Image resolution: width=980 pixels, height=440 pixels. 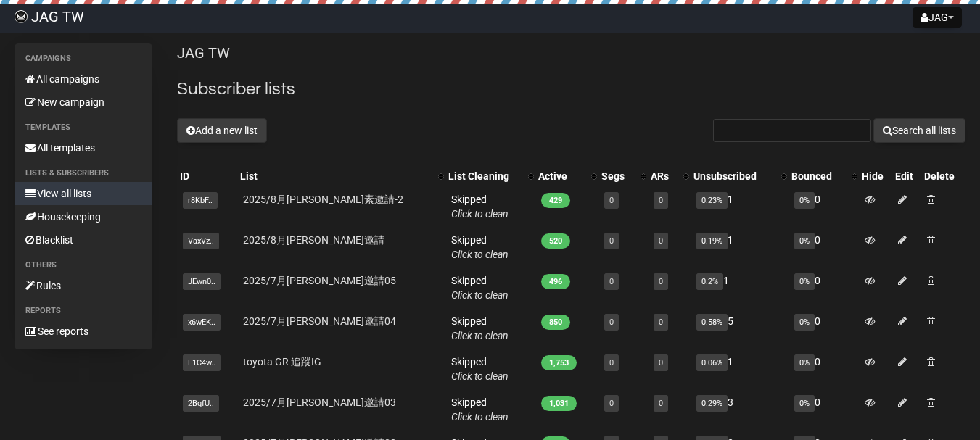 What do you see at coordinates (709, 282) in the screenshot?
I see `span: 0.2%` at bounding box center [709, 282].